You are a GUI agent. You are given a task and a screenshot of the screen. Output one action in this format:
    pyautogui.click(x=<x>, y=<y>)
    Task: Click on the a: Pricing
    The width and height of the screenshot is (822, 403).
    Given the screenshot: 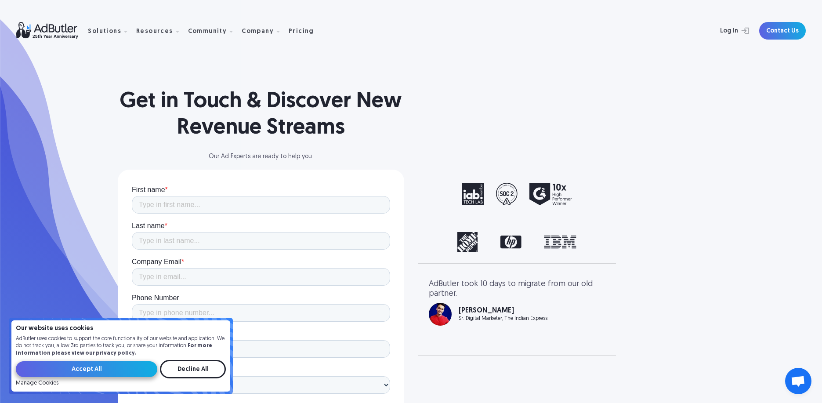 What is the action you would take?
    pyautogui.click(x=305, y=31)
    